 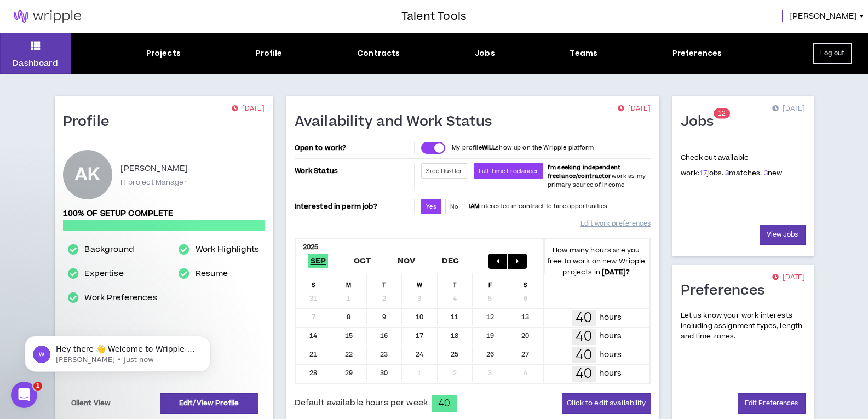 I want to click on p: Work Status, so click(x=353, y=171).